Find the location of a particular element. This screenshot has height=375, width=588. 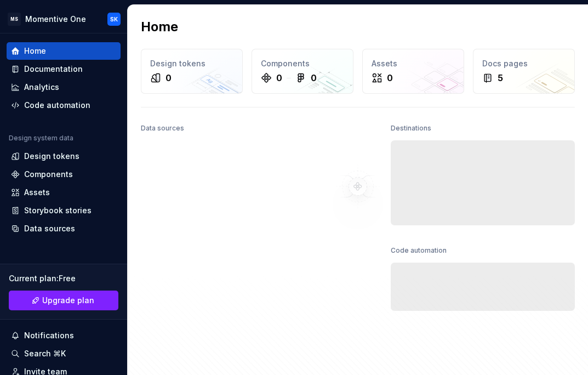

a: Components is located at coordinates (63, 175).